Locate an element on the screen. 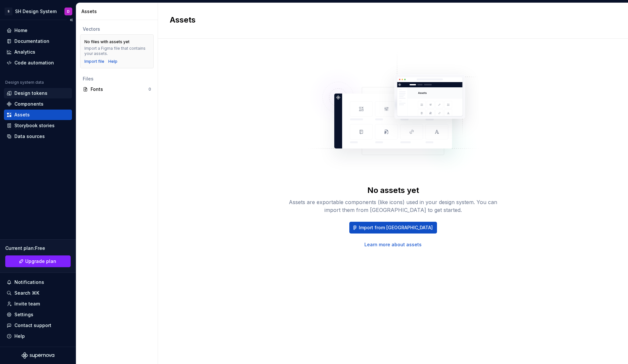  button: Collapse sidebar is located at coordinates (71, 20).